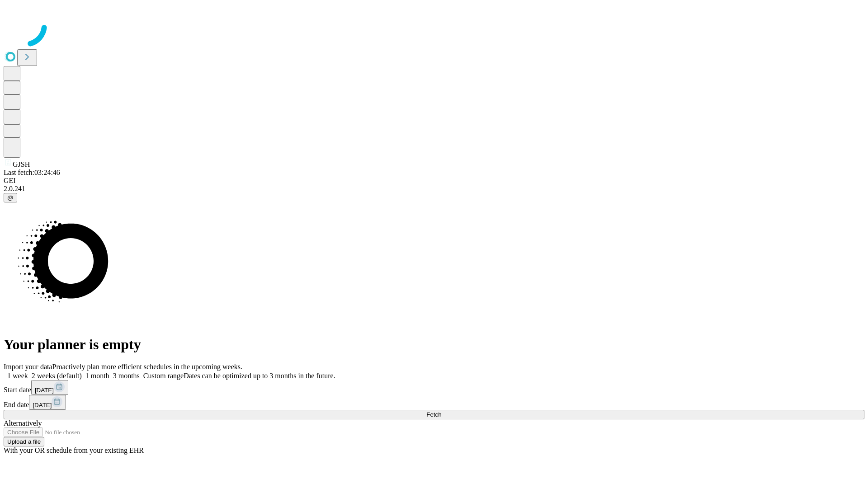  What do you see at coordinates (17, 375) in the screenshot?
I see `span: 1 week` at bounding box center [17, 375].